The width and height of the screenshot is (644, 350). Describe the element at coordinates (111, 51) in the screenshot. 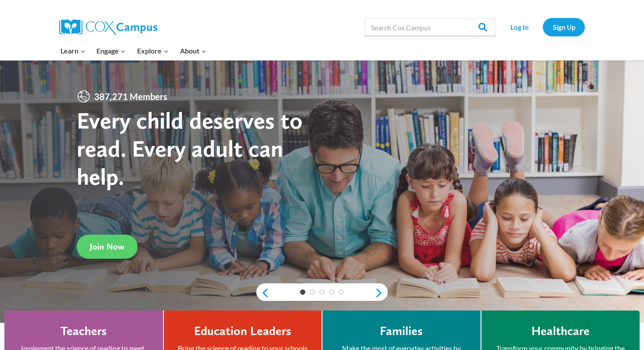

I see `span: Engage` at that location.